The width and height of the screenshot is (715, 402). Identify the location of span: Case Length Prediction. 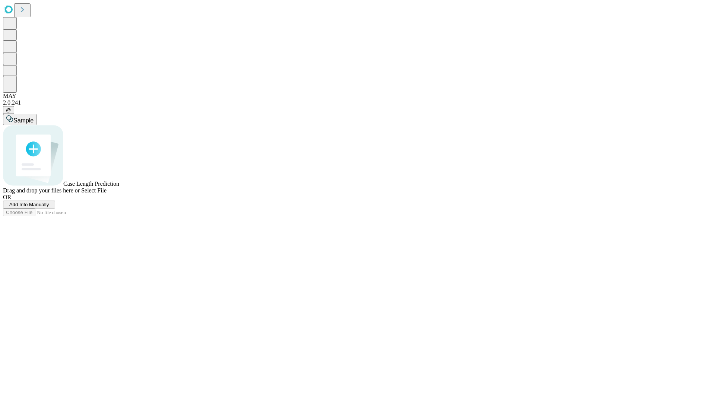
(91, 184).